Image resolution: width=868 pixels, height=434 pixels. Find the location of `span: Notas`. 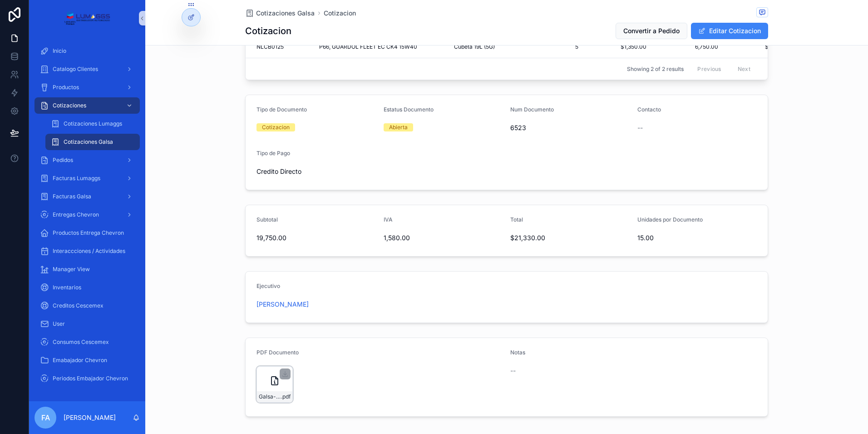

span: Notas is located at coordinates (518, 352).